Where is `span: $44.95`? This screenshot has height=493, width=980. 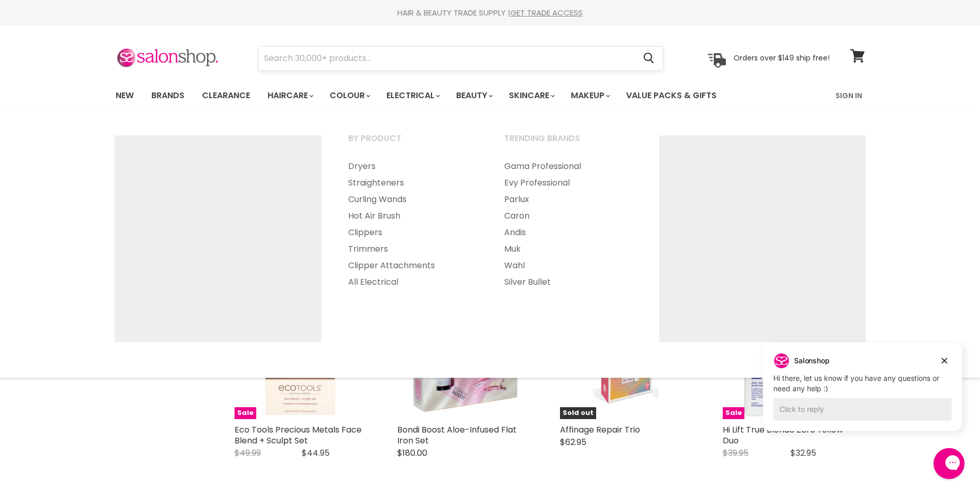 span: $44.95 is located at coordinates (316, 453).